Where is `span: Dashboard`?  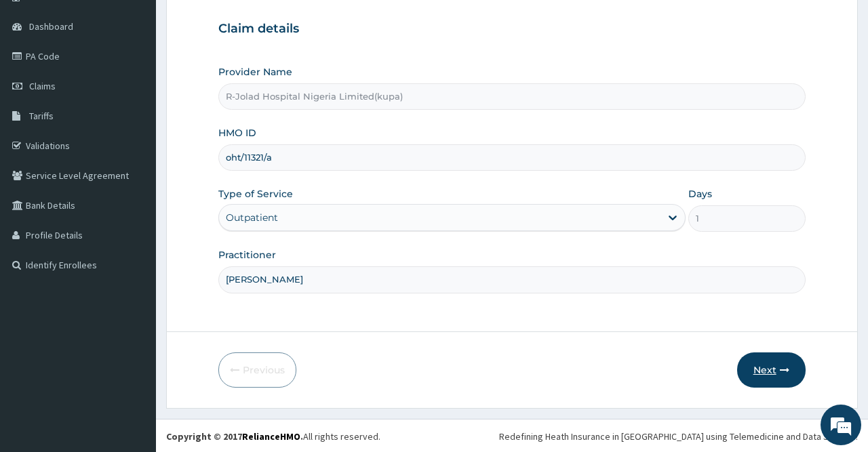
span: Dashboard is located at coordinates (51, 27).